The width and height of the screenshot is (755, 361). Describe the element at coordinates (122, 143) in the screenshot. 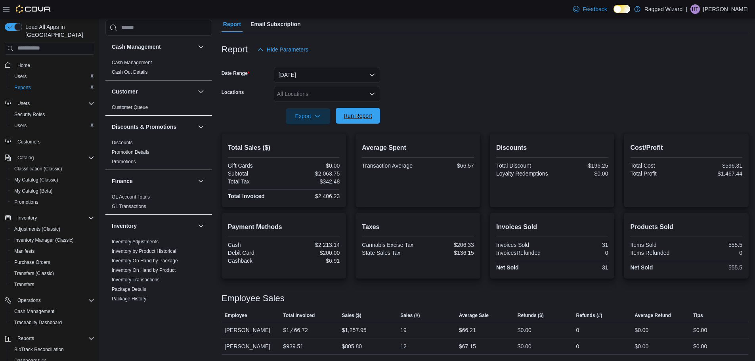

I see `a: Discounts` at that location.